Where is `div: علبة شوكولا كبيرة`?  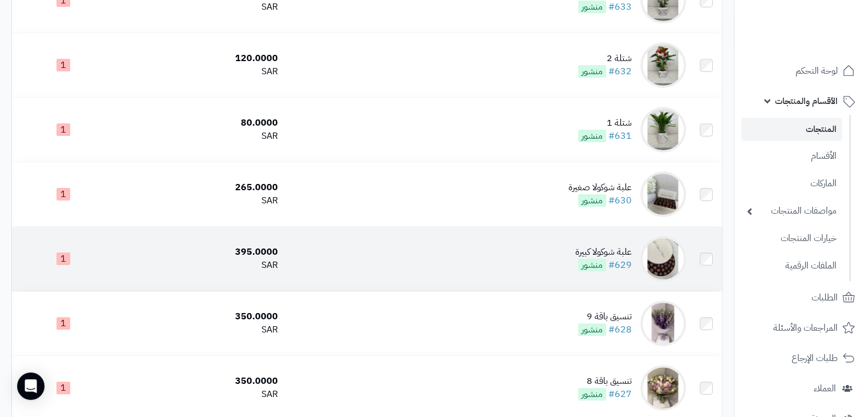 div: علبة شوكولا كبيرة is located at coordinates (603, 252).